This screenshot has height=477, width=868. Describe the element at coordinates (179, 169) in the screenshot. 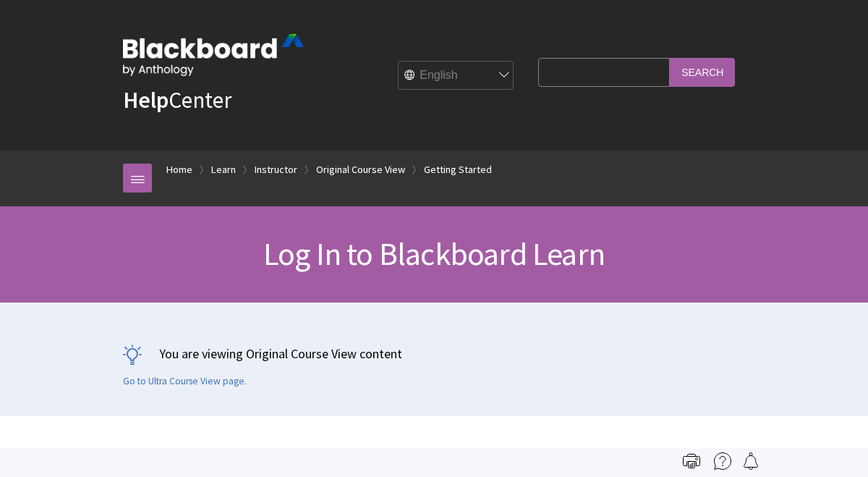

I see `a: Home` at that location.